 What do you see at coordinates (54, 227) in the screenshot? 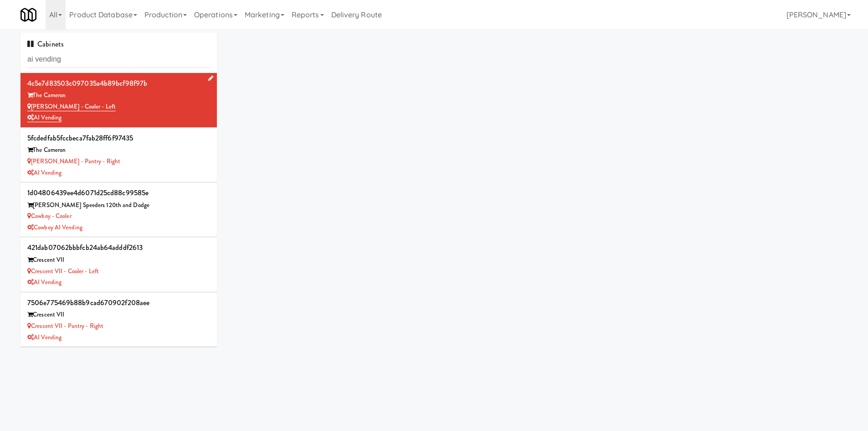
I see `a: Cowboy AI Vending` at bounding box center [54, 227].